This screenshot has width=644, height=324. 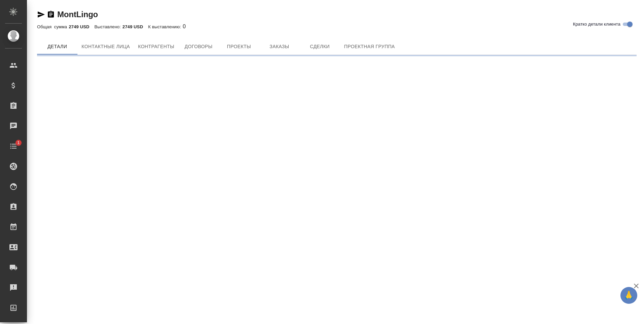 What do you see at coordinates (166, 27) in the screenshot?
I see `p: К выставлению:` at bounding box center [166, 27].